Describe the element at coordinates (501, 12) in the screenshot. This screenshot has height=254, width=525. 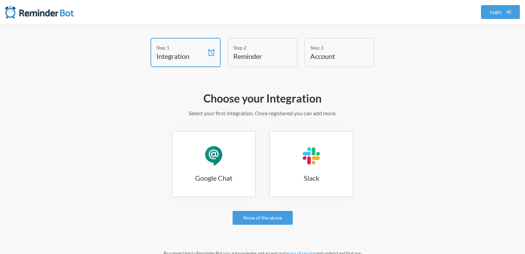
I see `a: Login` at that location.